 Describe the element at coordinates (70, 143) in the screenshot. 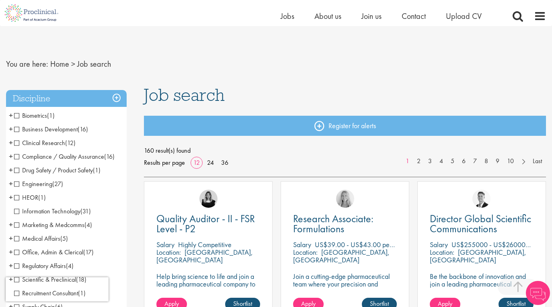

I see `span: (12)` at that location.